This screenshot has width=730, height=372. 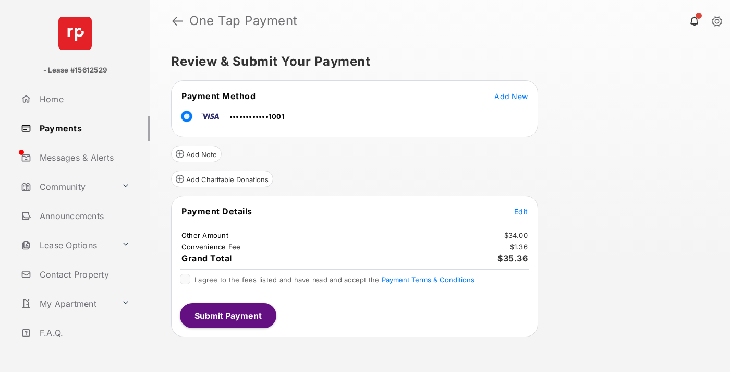 What do you see at coordinates (521, 211) in the screenshot?
I see `span: Edit` at bounding box center [521, 211].